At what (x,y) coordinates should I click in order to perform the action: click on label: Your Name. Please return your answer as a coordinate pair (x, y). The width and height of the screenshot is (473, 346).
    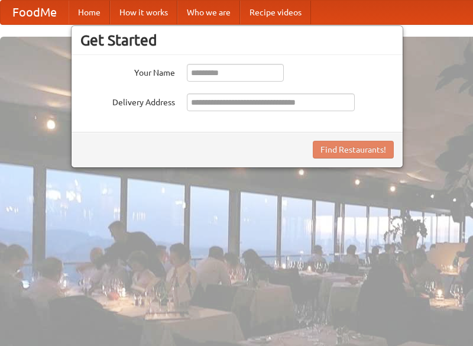
    Looking at the image, I should click on (128, 71).